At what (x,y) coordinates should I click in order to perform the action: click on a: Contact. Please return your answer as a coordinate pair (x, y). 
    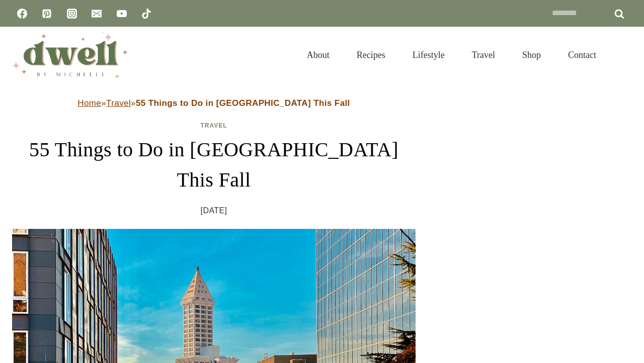
    Looking at the image, I should click on (583, 55).